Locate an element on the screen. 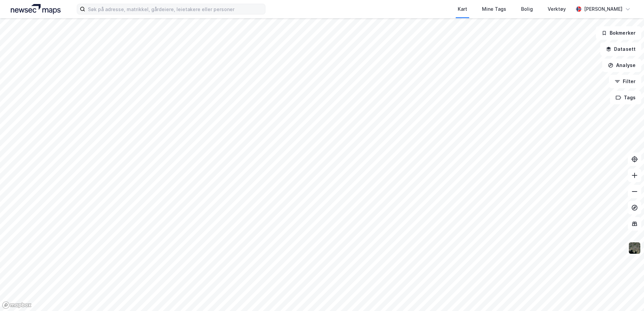 Image resolution: width=644 pixels, height=311 pixels. div: Chat Widget is located at coordinates (627, 295).